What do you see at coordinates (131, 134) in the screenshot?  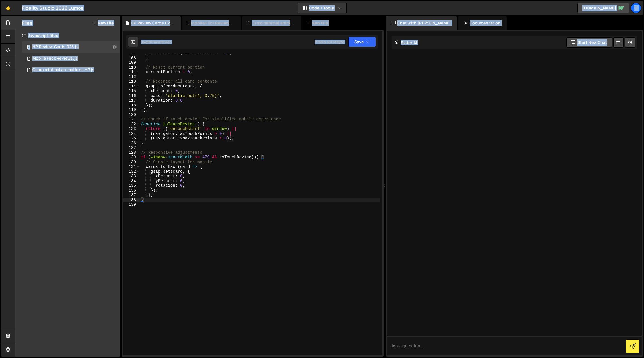 I see `div: 124` at bounding box center [131, 134].